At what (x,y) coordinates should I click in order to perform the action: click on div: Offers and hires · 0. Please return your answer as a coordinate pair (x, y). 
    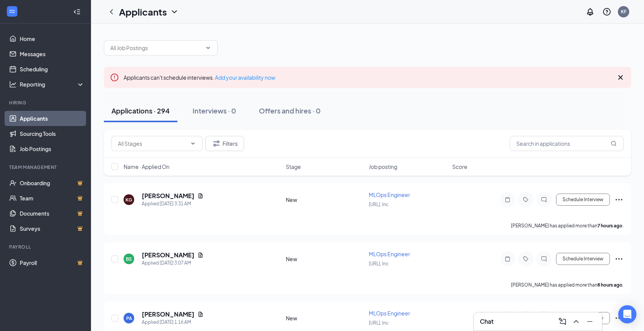
    Looking at the image, I should click on (290, 111).